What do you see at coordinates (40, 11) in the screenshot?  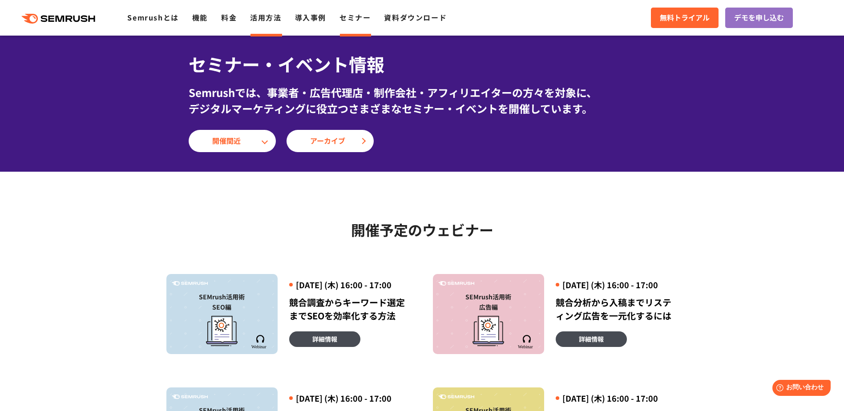 I see `span: お問い合わせ` at bounding box center [40, 11].